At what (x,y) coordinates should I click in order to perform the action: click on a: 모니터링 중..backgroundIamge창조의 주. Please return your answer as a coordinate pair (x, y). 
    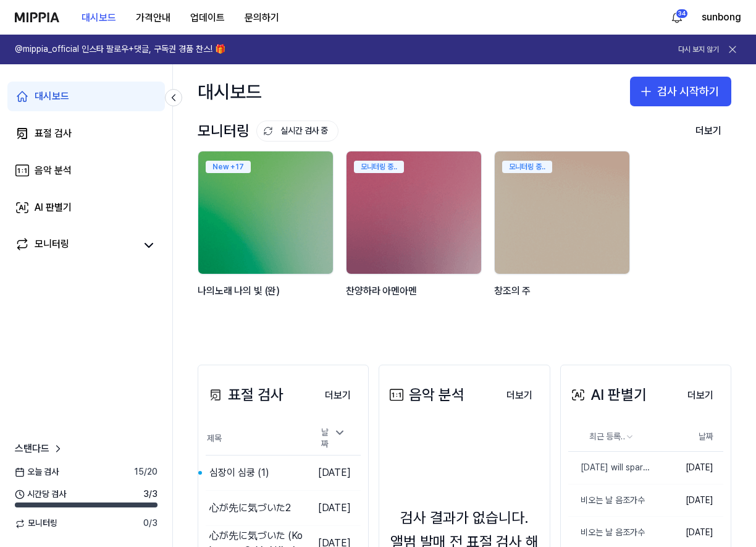
    Looking at the image, I should click on (563, 239).